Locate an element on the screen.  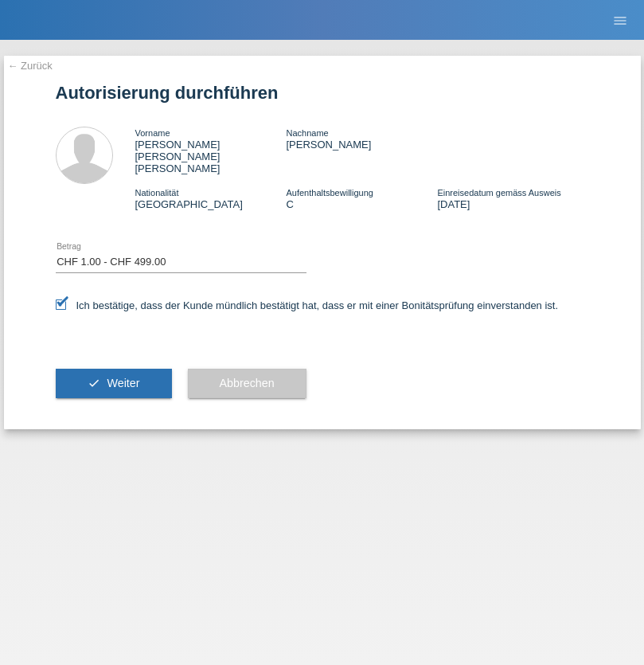
span: Weiter is located at coordinates (122, 383).